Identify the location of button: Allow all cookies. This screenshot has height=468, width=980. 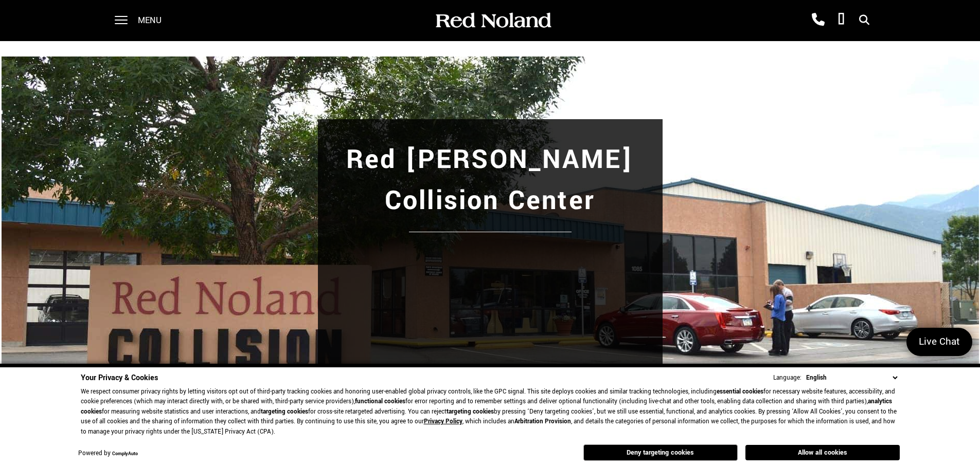
(823, 453).